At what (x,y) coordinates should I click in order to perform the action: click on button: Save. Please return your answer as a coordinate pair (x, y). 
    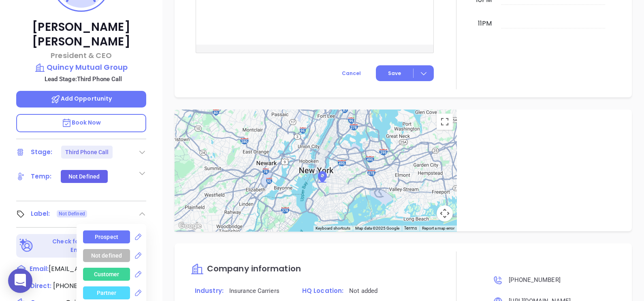
    Looking at the image, I should click on (404, 73).